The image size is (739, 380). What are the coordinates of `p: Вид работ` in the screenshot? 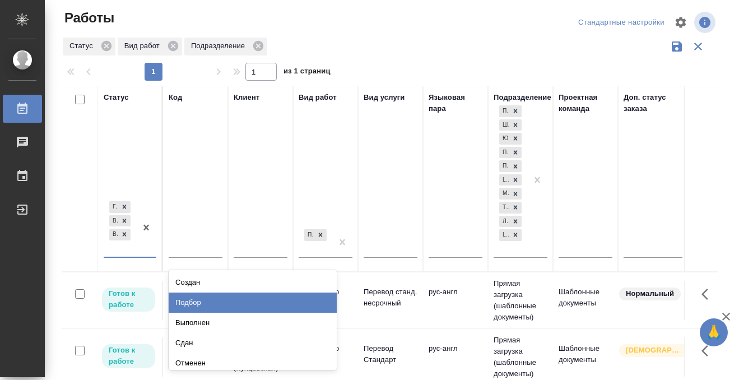 It's located at (144, 46).